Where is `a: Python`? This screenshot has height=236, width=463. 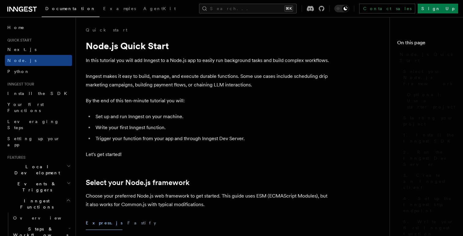 a: Python is located at coordinates (38, 72).